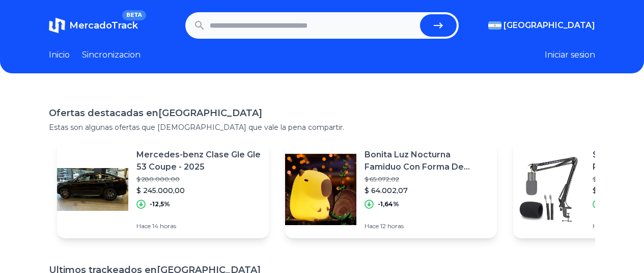  I want to click on span: MercadoTrack, so click(104, 25).